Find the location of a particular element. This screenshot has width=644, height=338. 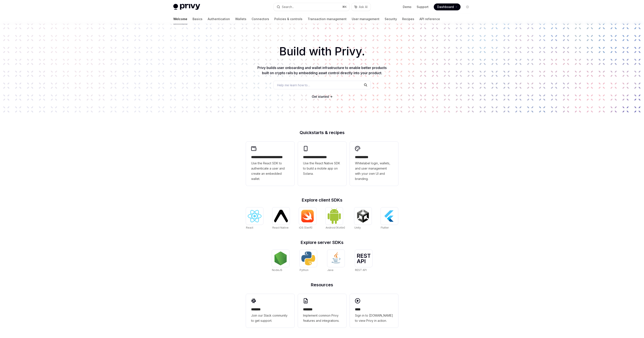

a: Recipes is located at coordinates (408, 19).